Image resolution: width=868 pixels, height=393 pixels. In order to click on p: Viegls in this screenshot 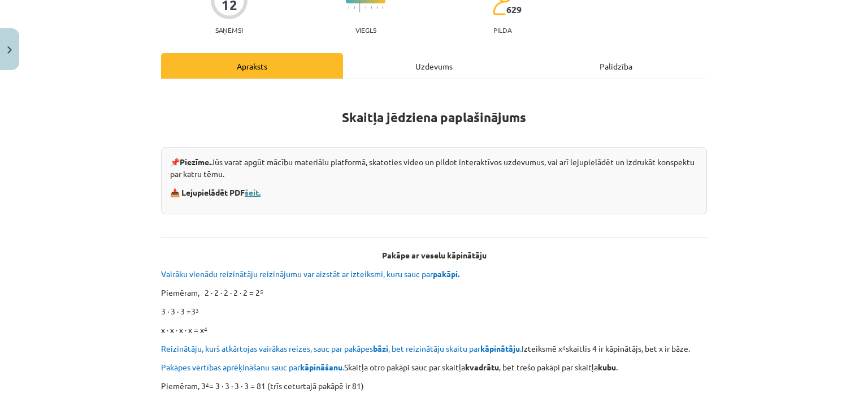, I will do `click(366, 30)`.